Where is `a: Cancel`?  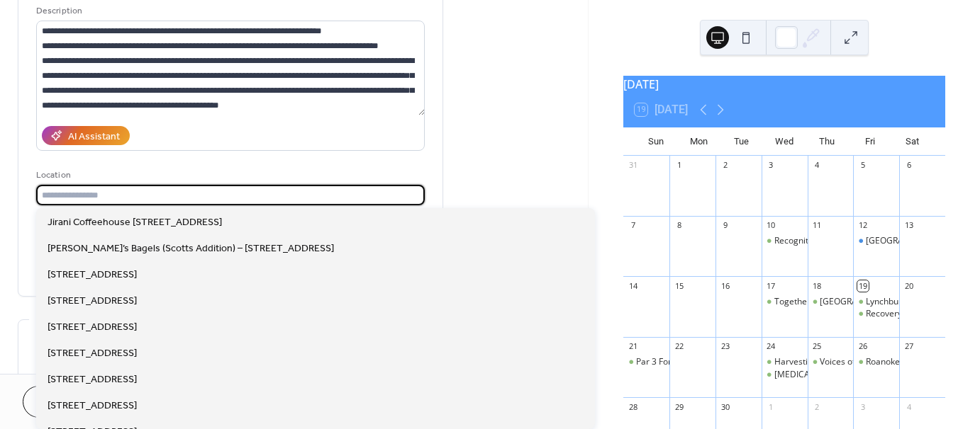 a: Cancel is located at coordinates (66, 401).